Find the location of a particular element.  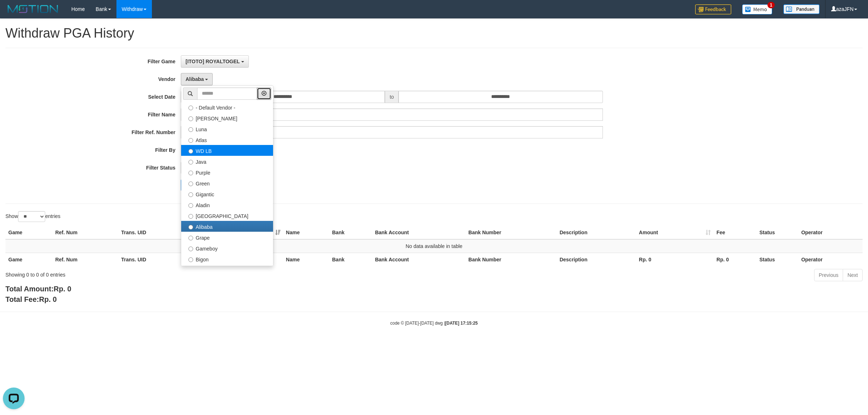

td: No data available in table is located at coordinates (434, 246).